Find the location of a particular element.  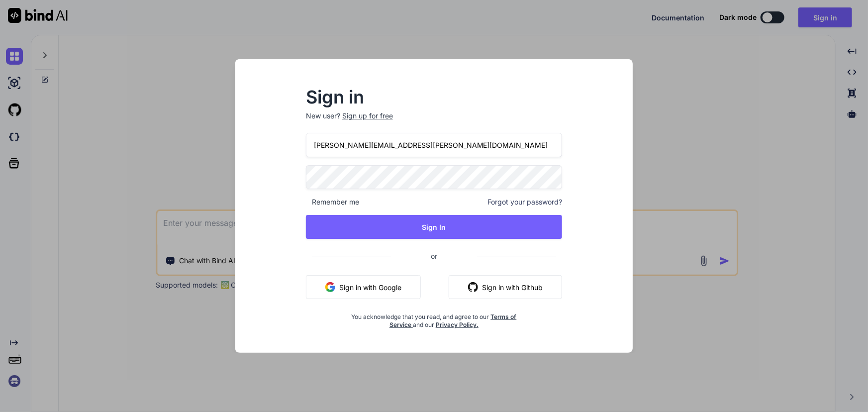

input: Login or Email is located at coordinates (434, 145).